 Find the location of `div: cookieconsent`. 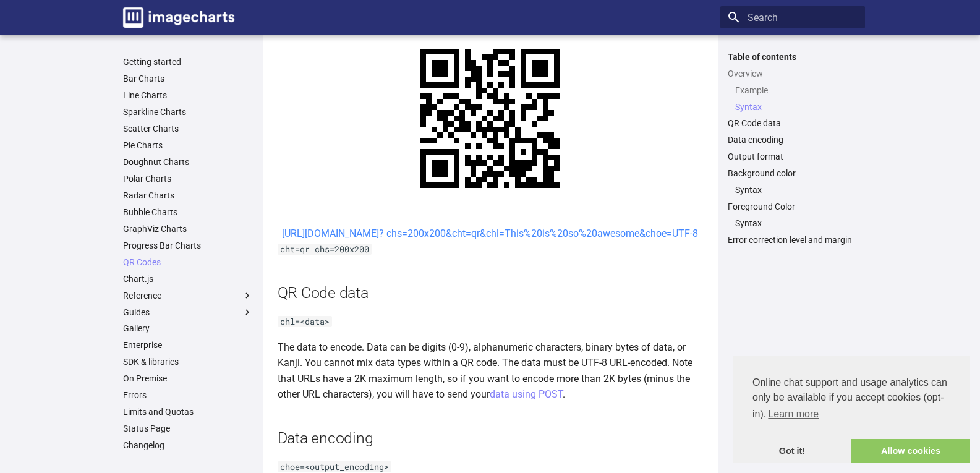

div: cookieconsent is located at coordinates (851, 410).